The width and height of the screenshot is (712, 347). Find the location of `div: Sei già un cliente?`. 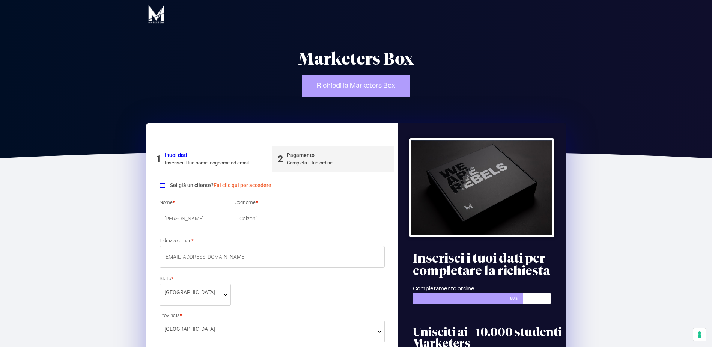

div: Sei già un cliente? is located at coordinates (272, 183).